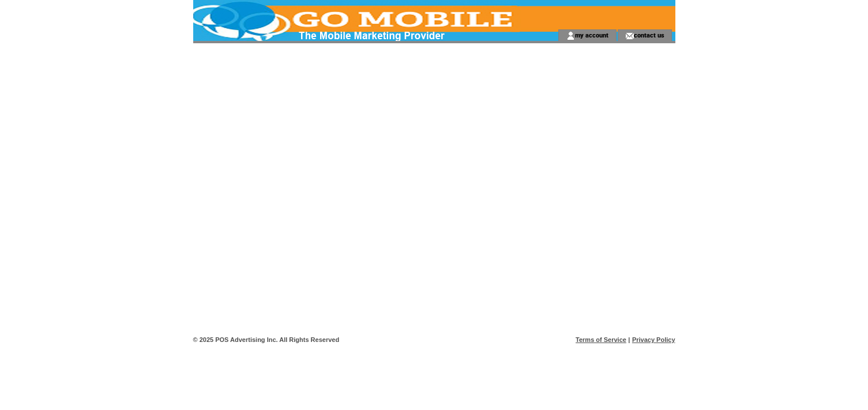 The width and height of the screenshot is (868, 410). Describe the element at coordinates (629, 36) in the screenshot. I see `img: contact_us_icon.gif;jsessionid=29050F8AFB9B44DE35A13F2CFC3A6F50` at that location.